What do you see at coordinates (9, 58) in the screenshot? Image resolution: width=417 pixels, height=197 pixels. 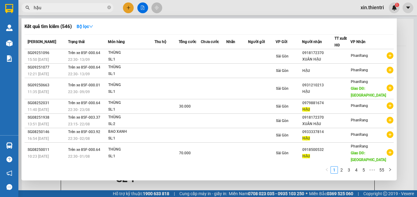 I see `img: solution-icon` at bounding box center [9, 58].